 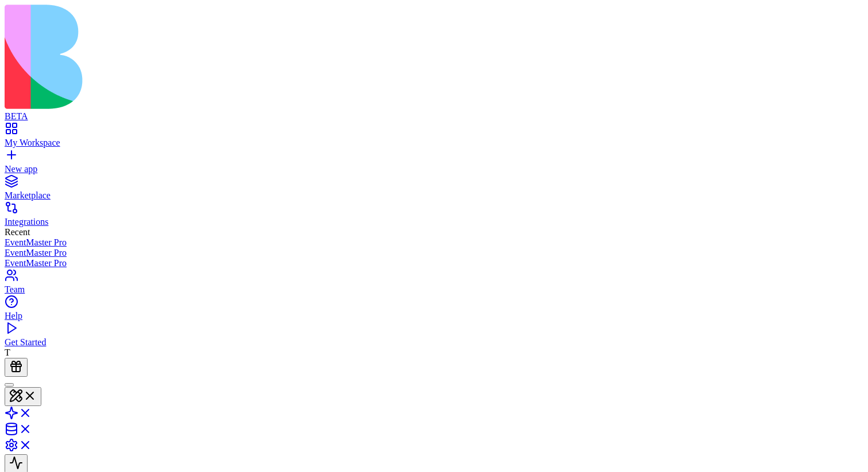 I want to click on a: Marketplace, so click(x=434, y=190).